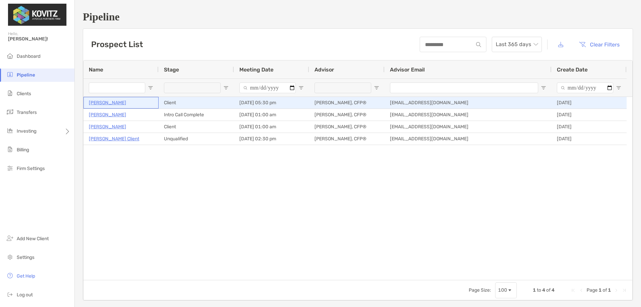 Image resolution: width=641 pixels, height=307 pixels. What do you see at coordinates (26, 276) in the screenshot?
I see `span: Get Help` at bounding box center [26, 276].